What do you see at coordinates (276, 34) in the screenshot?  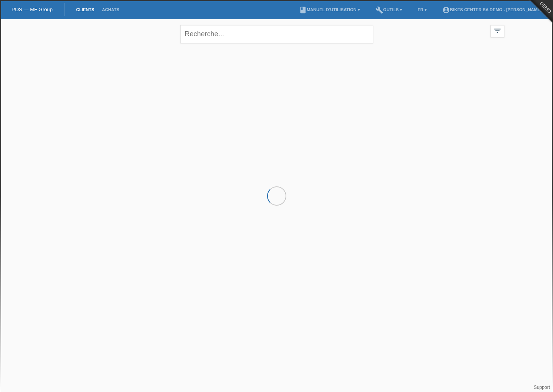 I see `input: Recherche...` at bounding box center [276, 34].